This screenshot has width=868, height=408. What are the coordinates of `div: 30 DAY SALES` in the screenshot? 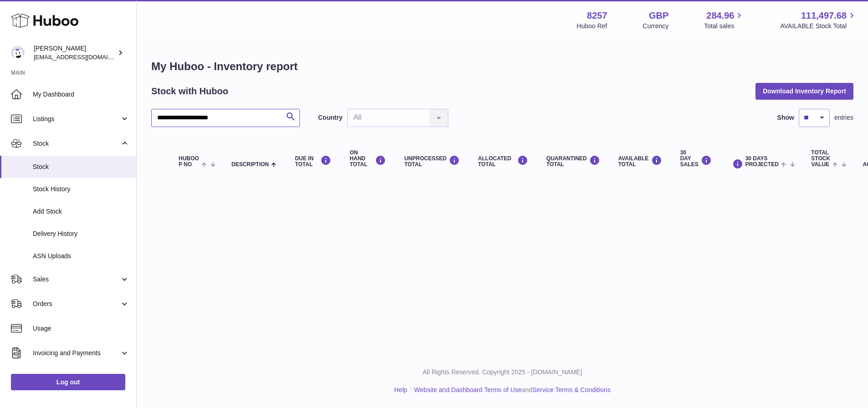 It's located at (695, 158).